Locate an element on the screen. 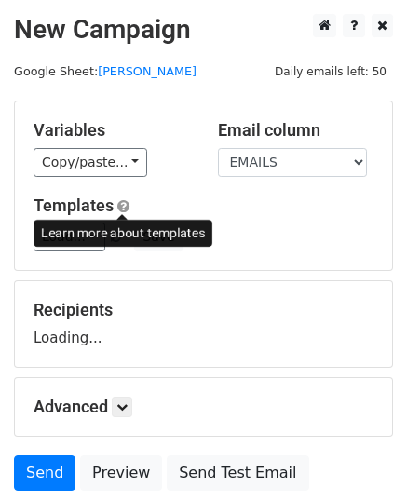 The image size is (407, 500). h5: Variables is located at coordinates (112, 130).